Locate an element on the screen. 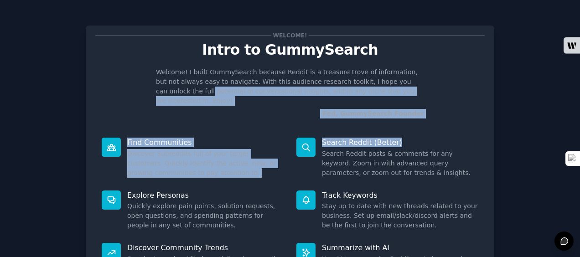 The width and height of the screenshot is (580, 257). p: Explore Personas is located at coordinates (205, 195).